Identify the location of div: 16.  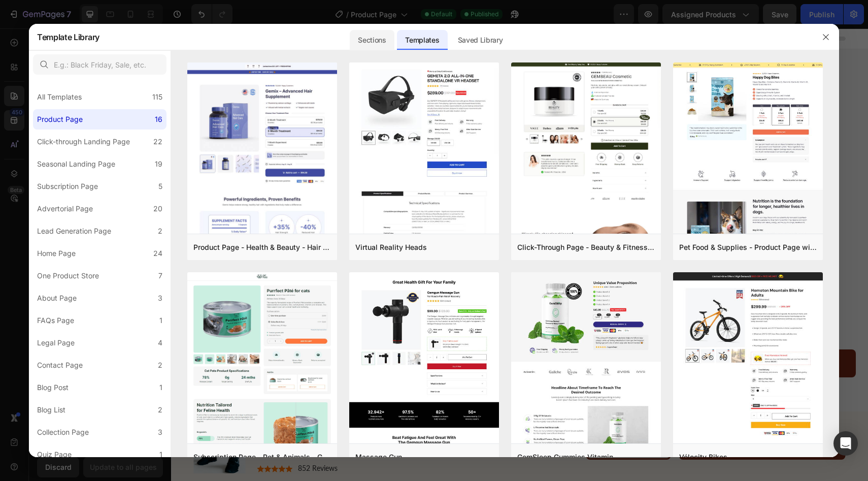
(159, 119).